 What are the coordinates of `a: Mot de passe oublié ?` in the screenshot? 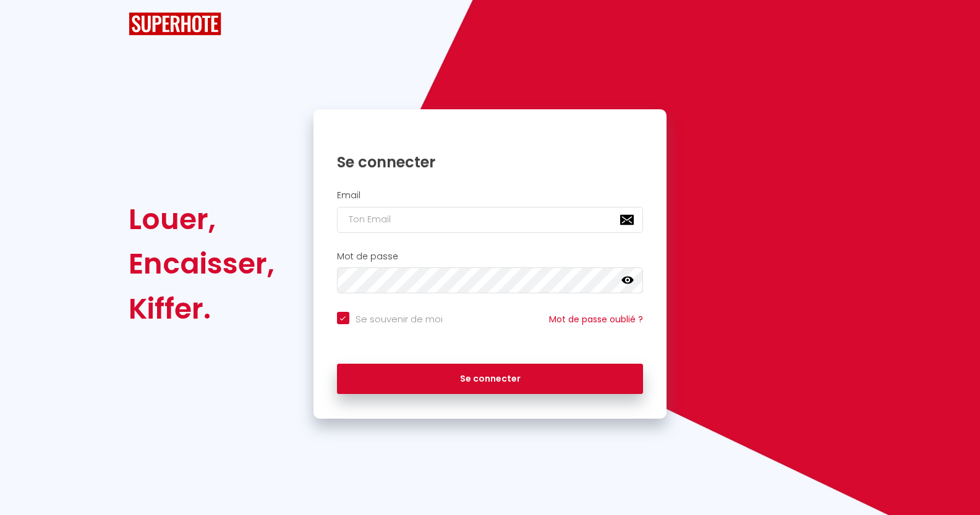 It's located at (596, 320).